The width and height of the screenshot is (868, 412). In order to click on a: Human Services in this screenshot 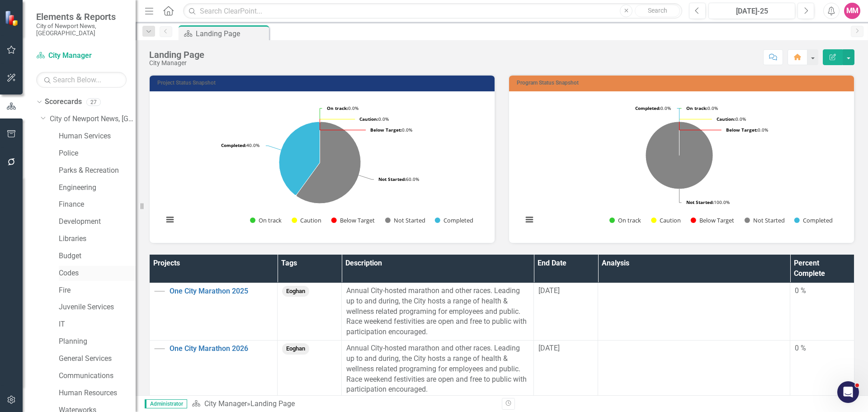, I will do `click(97, 136)`.